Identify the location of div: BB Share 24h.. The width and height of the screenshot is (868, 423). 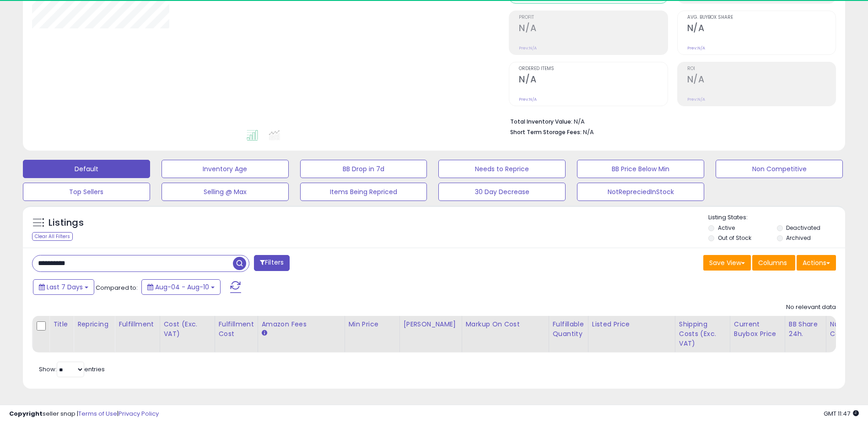
(806, 329).